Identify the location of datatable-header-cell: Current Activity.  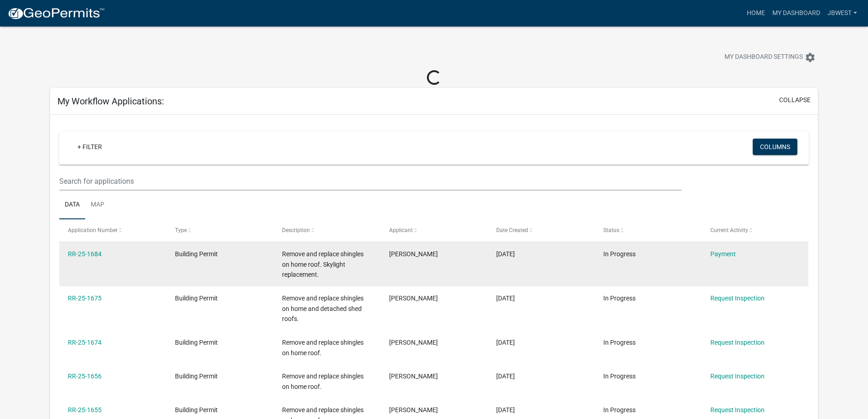
(755, 230).